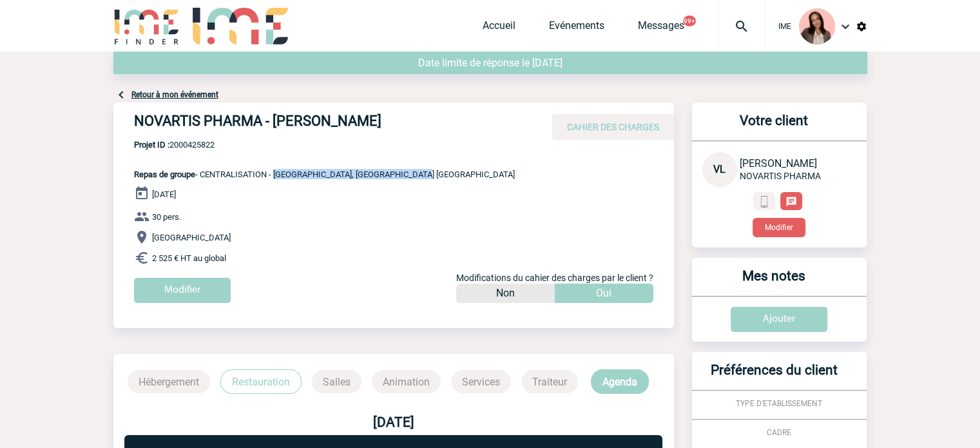  Describe the element at coordinates (620, 382) in the screenshot. I see `p: Agenda` at that location.